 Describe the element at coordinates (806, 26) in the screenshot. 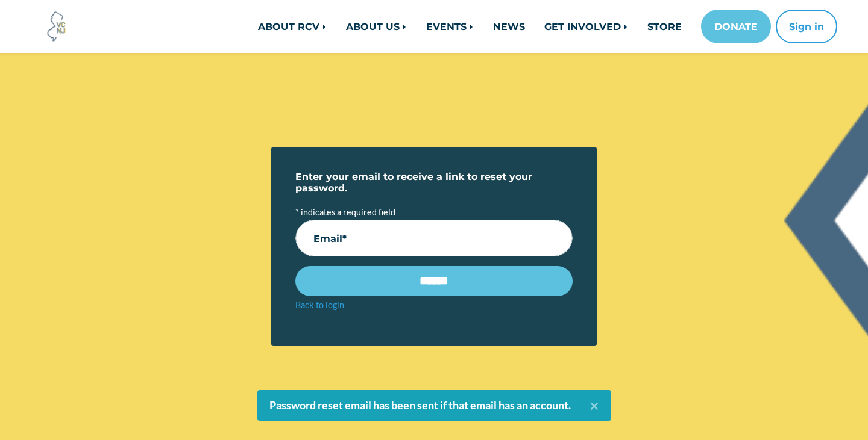

I see `button: Sign in or sign up` at that location.